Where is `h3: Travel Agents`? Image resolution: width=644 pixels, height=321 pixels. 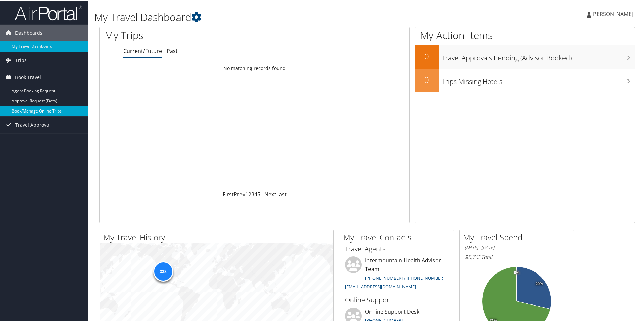
h3: Travel Agents is located at coordinates (397, 248).